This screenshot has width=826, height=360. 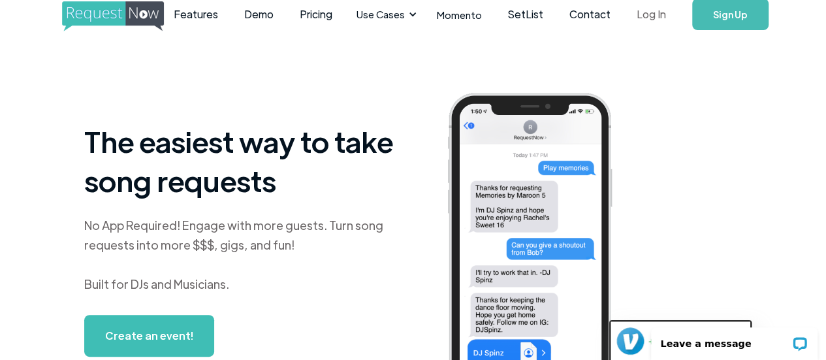 I want to click on img: requestnow logo, so click(x=125, y=16).